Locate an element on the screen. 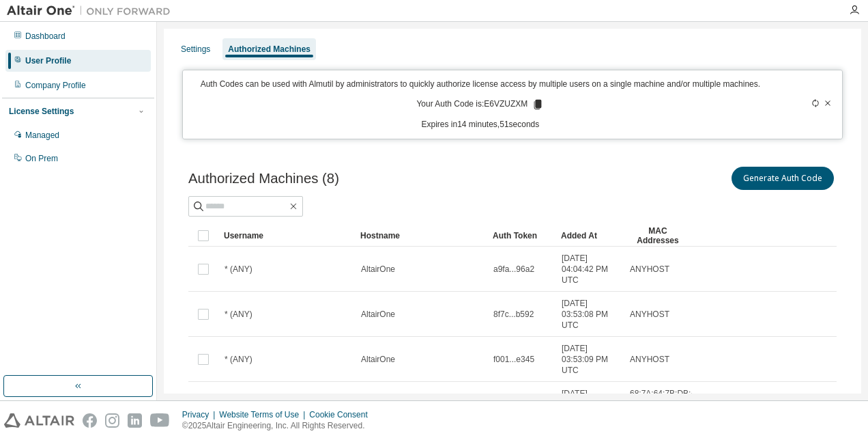  div: License Settings is located at coordinates (41, 111).